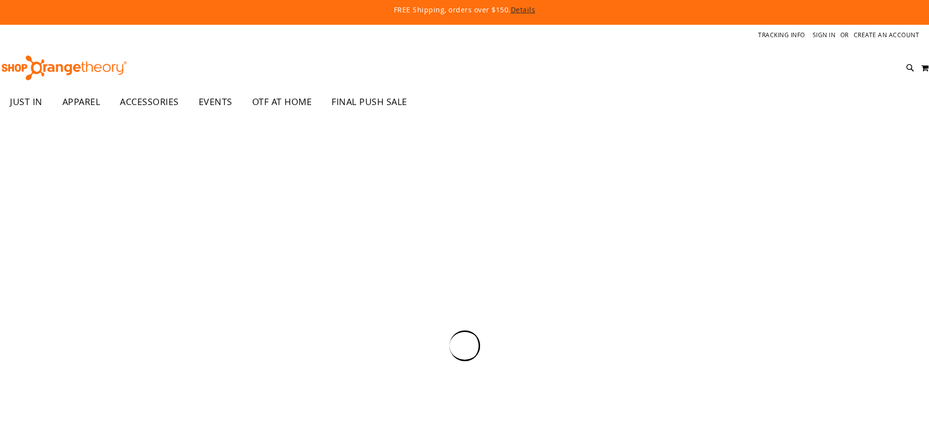  I want to click on p: FREE Shipping, orders over $150., so click(465, 10).